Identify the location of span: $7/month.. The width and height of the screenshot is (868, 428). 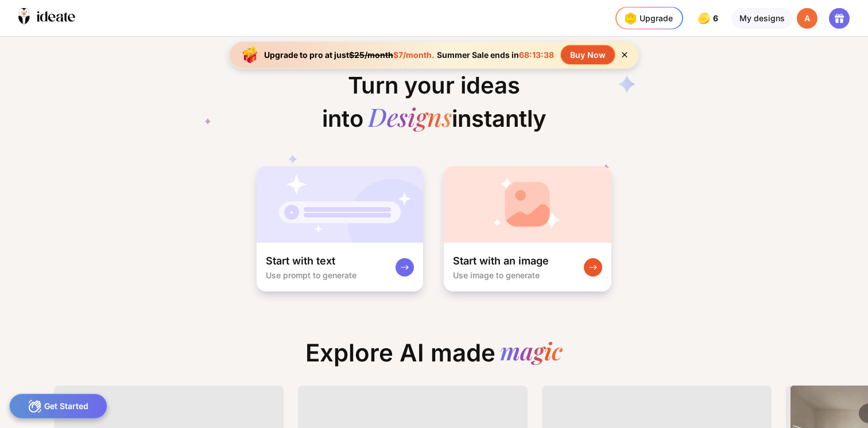
(414, 54).